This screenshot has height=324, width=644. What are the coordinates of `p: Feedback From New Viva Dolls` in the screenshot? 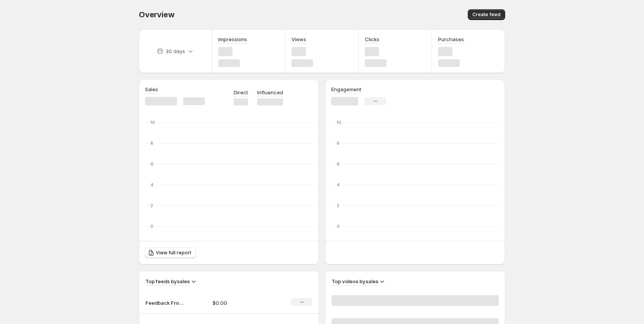 It's located at (165, 303).